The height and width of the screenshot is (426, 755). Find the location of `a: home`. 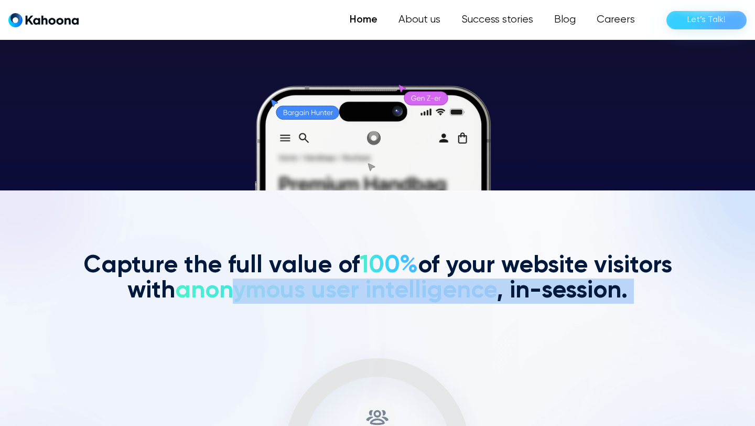

a: home is located at coordinates (44, 20).